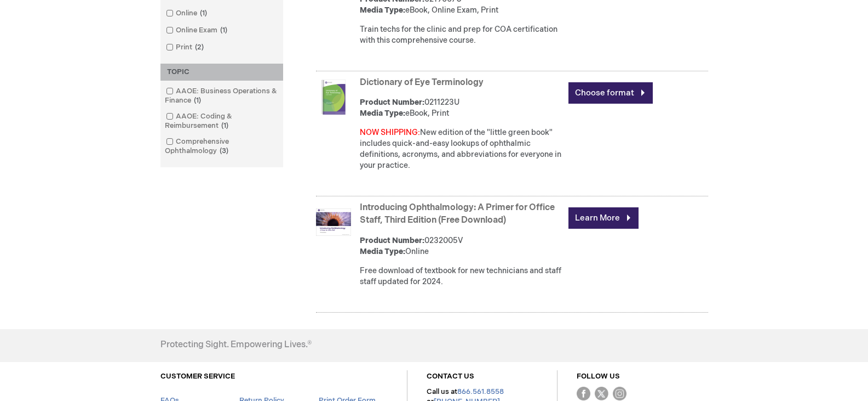 This screenshot has height=401, width=868. Describe the element at coordinates (187, 13) in the screenshot. I see `a: Online1` at that location.